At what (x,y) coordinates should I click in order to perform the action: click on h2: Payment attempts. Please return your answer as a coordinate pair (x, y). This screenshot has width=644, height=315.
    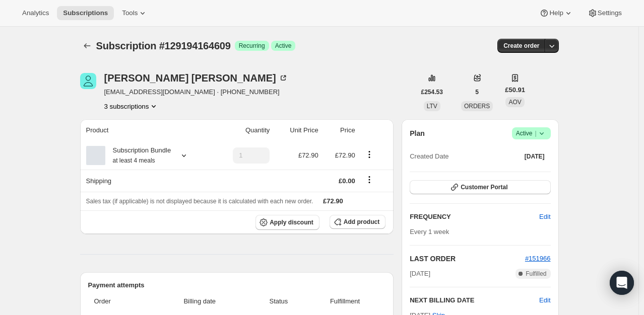
    Looking at the image, I should click on (237, 286).